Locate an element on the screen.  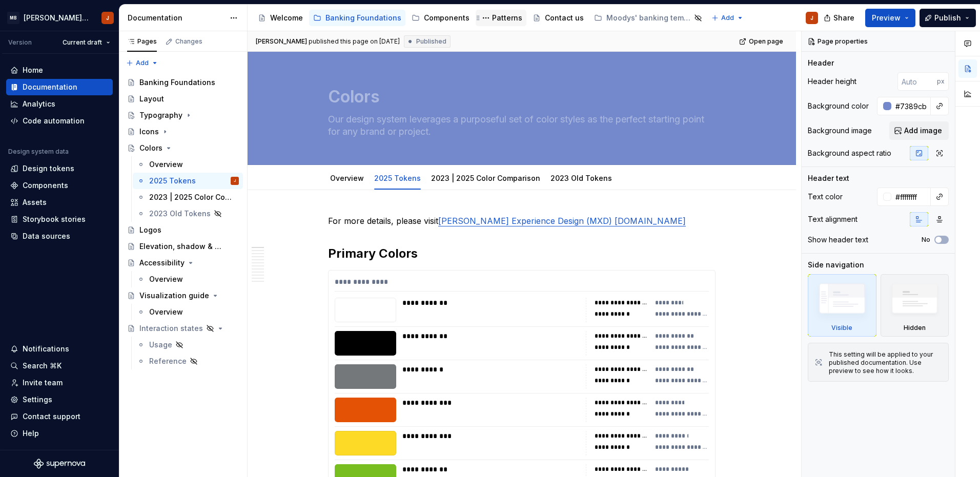
a: Typography is located at coordinates (183, 116).